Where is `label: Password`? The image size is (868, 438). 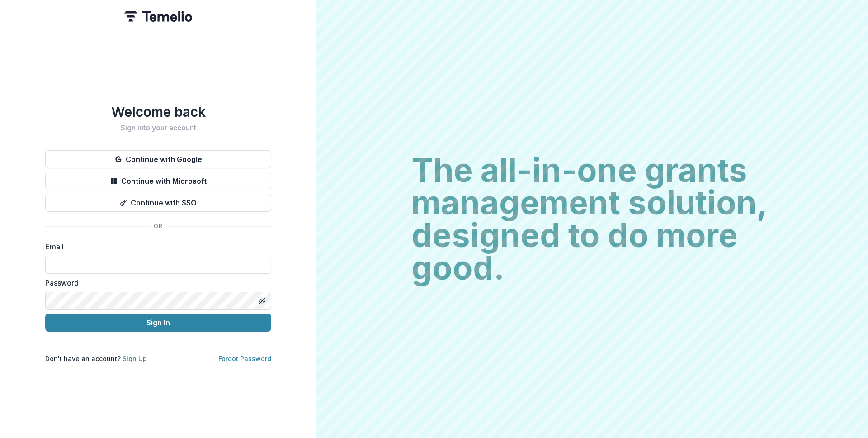 label: Password is located at coordinates (155, 283).